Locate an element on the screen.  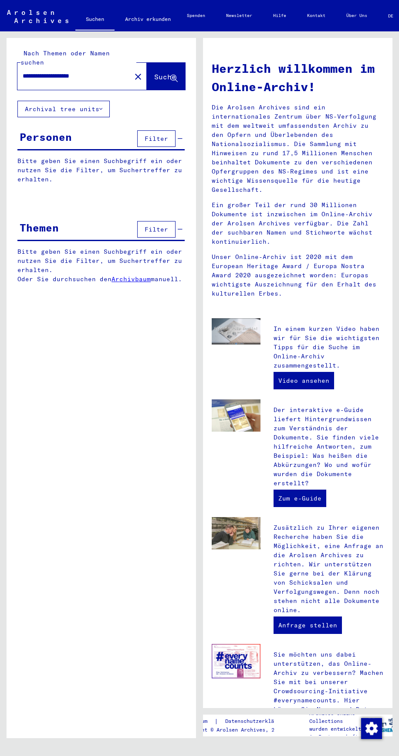
span: DE is located at coordinates (393, 16).